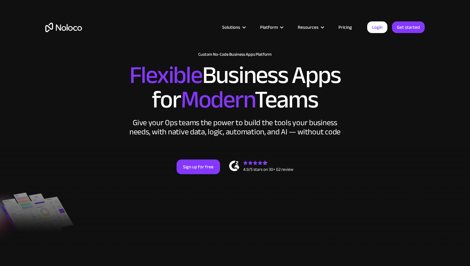 The image size is (470, 266). I want to click on h2: Business Apps for Teams, so click(235, 87).